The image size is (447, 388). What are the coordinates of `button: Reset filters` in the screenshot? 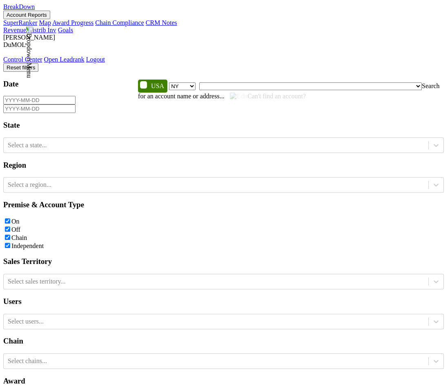 It's located at (21, 67).